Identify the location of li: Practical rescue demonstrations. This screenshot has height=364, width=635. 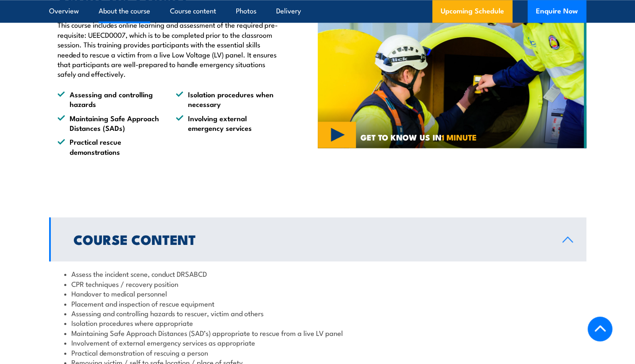
(109, 146).